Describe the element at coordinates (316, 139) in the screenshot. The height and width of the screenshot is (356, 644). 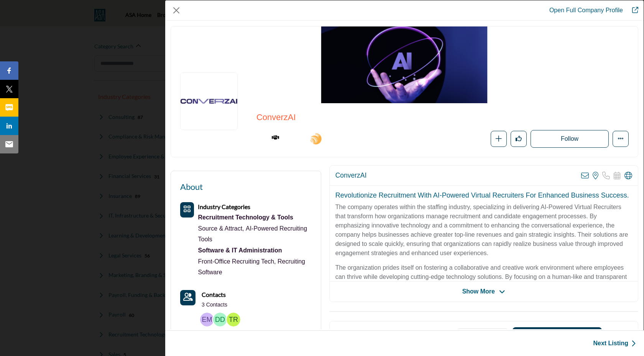
I see `img: 2025 Staffing World Exhibitors` at that location.